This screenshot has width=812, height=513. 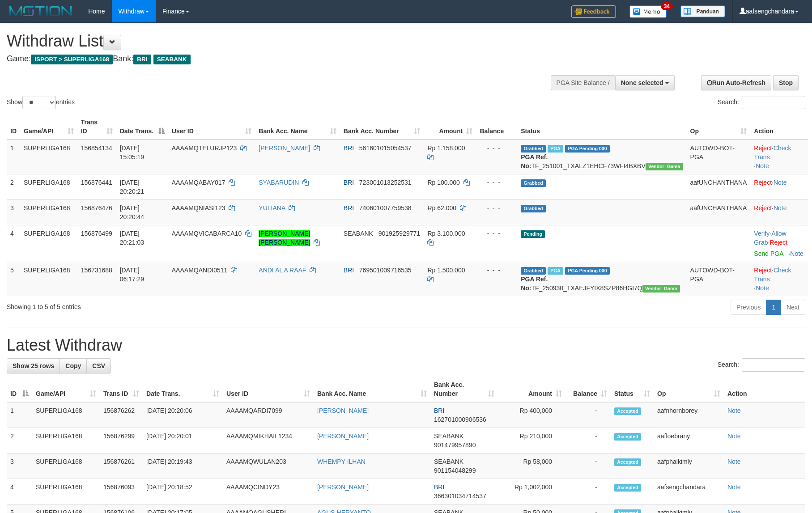 I want to click on span: AAAAMQNIASI123, so click(x=199, y=208).